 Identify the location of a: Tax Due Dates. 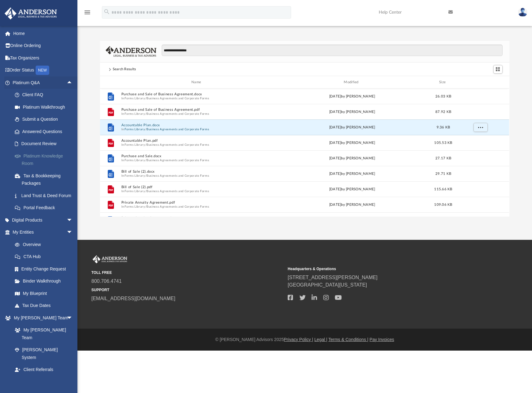
(45, 306).